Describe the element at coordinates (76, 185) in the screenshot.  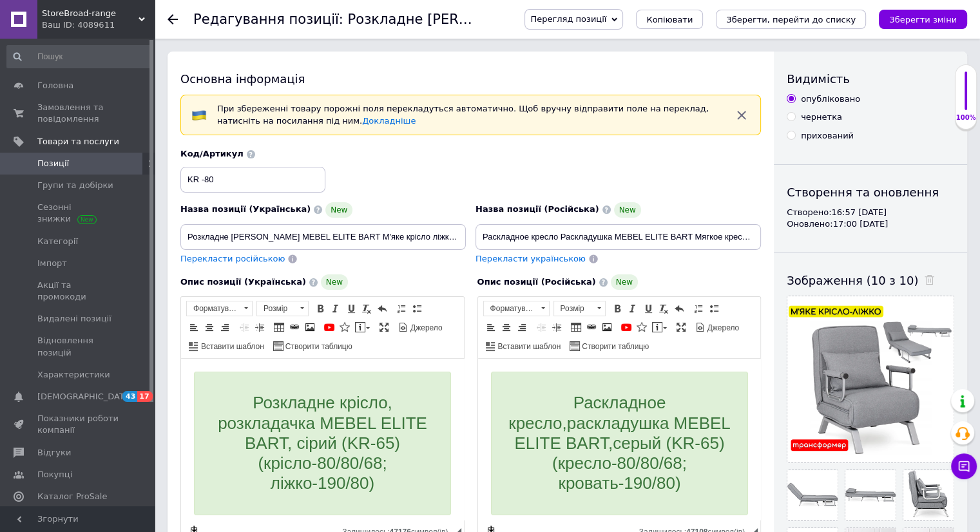
I see `span: Групи та добірки` at that location.